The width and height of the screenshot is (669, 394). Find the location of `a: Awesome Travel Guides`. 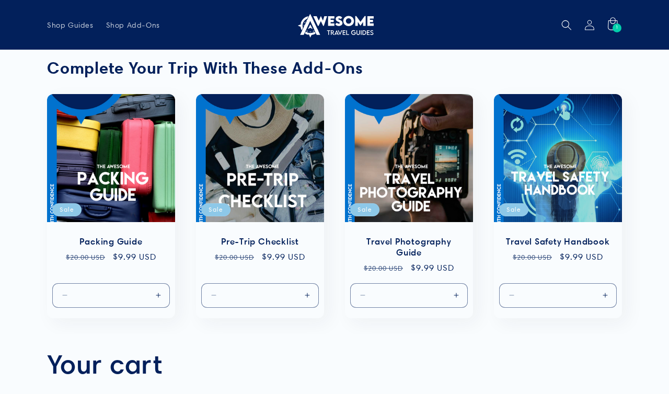

a: Awesome Travel Guides is located at coordinates (335, 25).